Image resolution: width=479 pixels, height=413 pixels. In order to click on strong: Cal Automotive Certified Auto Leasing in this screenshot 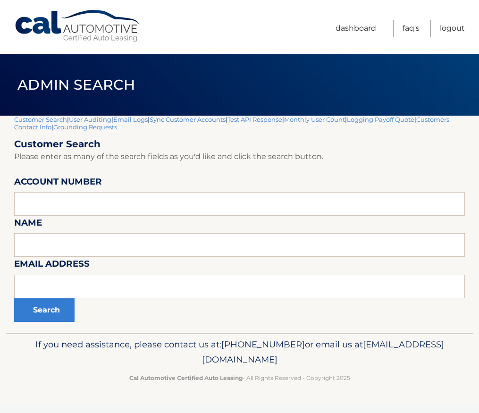, I will do `click(186, 377)`.